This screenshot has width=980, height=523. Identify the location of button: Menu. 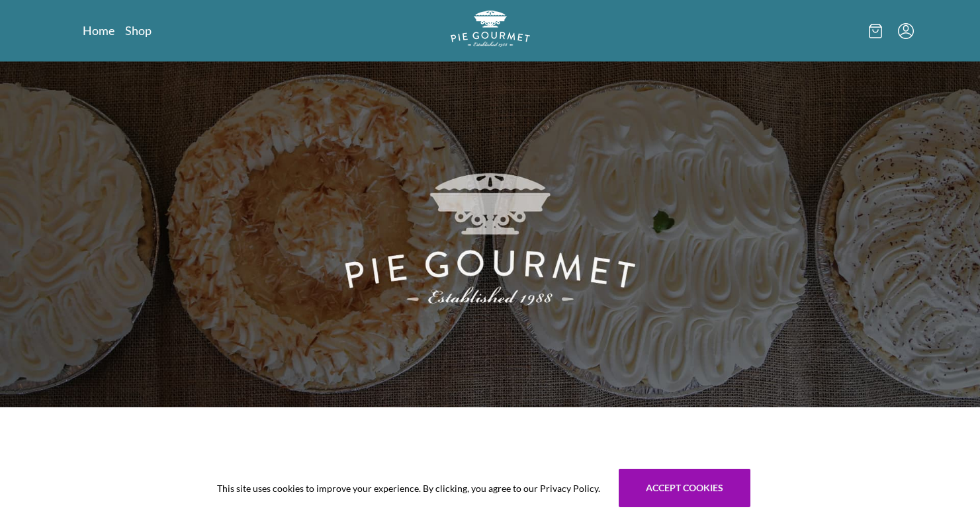
(905, 31).